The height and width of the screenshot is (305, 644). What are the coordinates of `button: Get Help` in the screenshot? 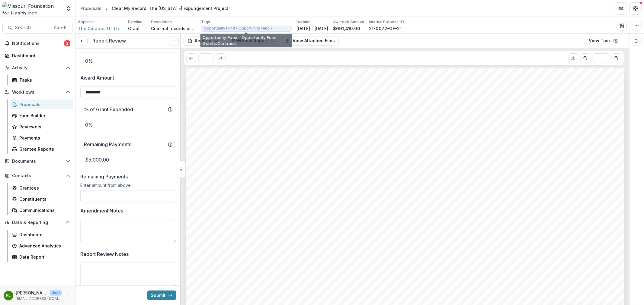 It's located at (635, 8).